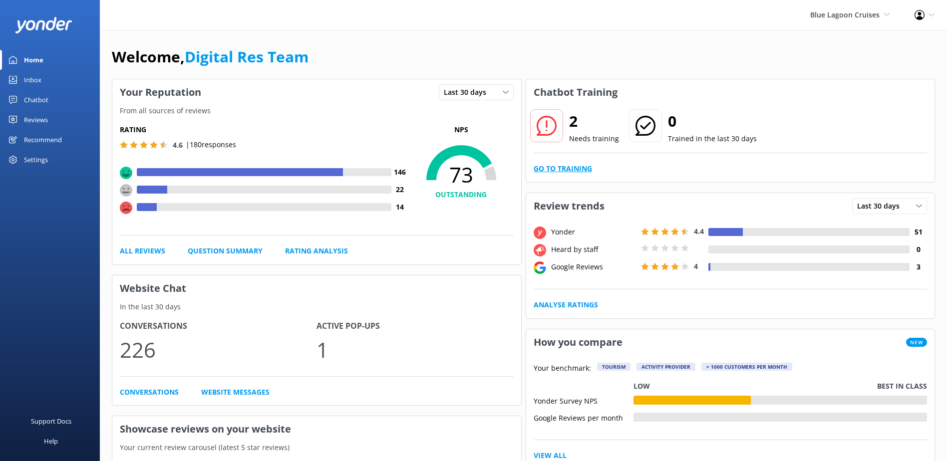  Describe the element at coordinates (32, 80) in the screenshot. I see `div: Inbox` at that location.